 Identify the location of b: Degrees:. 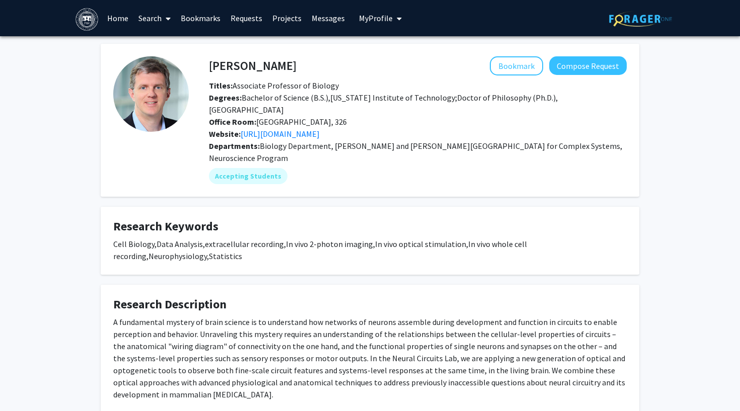
(225, 98).